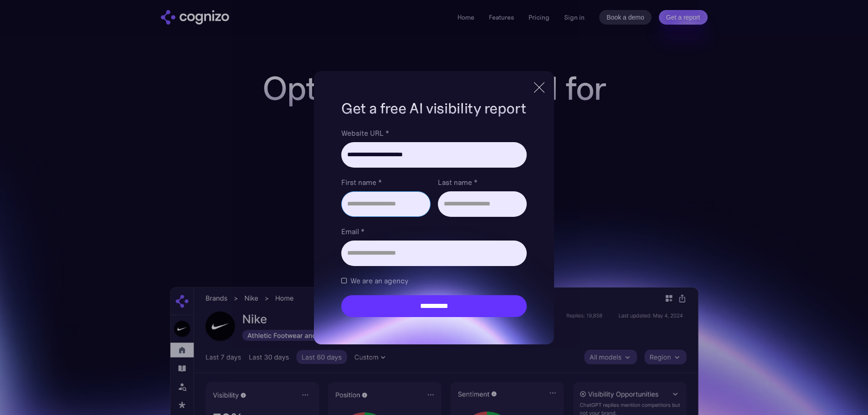 The height and width of the screenshot is (415, 868). What do you see at coordinates (386, 182) in the screenshot?
I see `label: First name *` at bounding box center [386, 182].